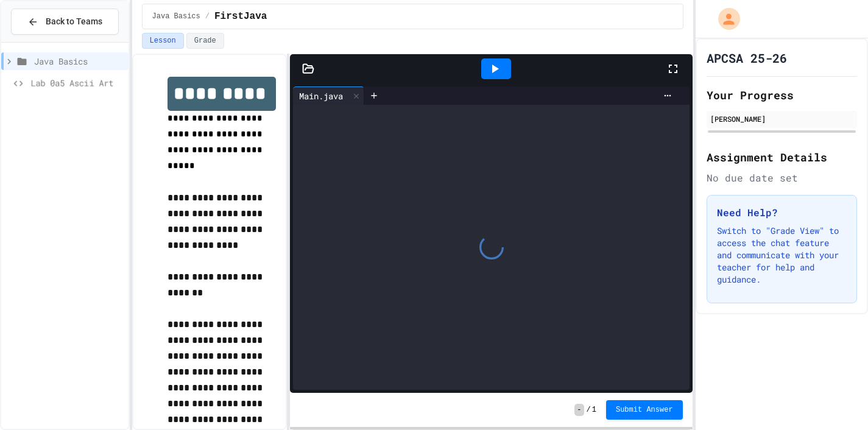 The width and height of the screenshot is (868, 430). Describe the element at coordinates (781, 178) in the screenshot. I see `div: No due date set` at that location.